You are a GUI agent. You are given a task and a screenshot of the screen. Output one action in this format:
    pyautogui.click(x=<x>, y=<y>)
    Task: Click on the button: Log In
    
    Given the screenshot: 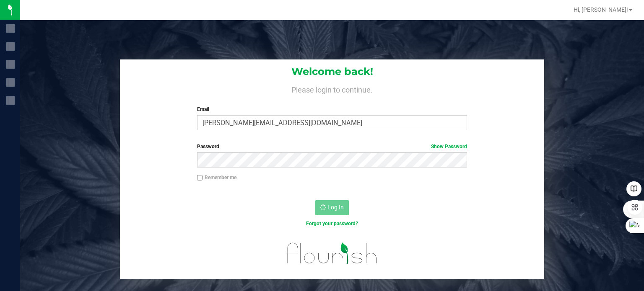 What is the action you would take?
    pyautogui.click(x=332, y=207)
    